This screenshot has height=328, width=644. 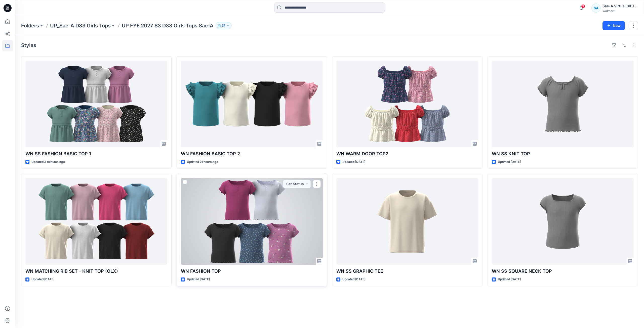 I want to click on div: SA, so click(x=596, y=8).